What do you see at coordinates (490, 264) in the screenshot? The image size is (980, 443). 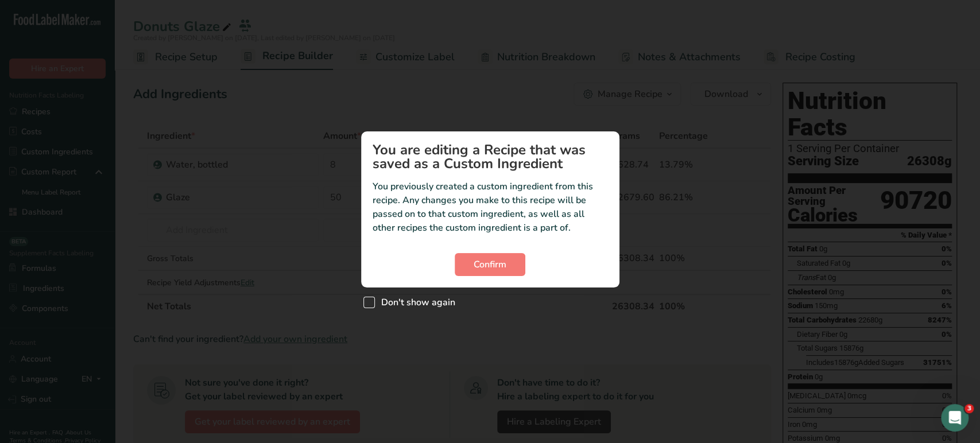 I see `button: Confirm` at bounding box center [490, 264].